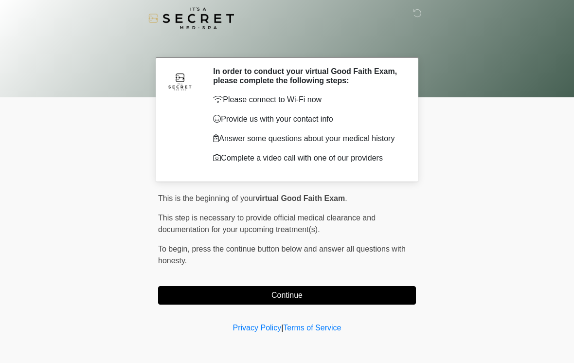 This screenshot has height=363, width=574. I want to click on p: Please connect to Wi-Fi now, so click(307, 100).